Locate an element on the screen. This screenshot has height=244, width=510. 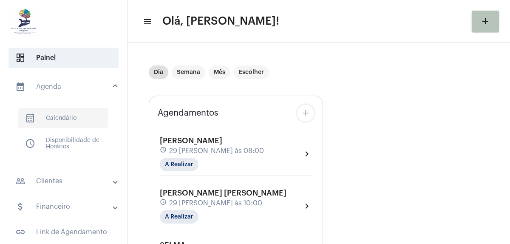
img: 1ff2c318-fc1c-5a1d-e477-3330f4c7d1ae.jpg is located at coordinates (24, 21).